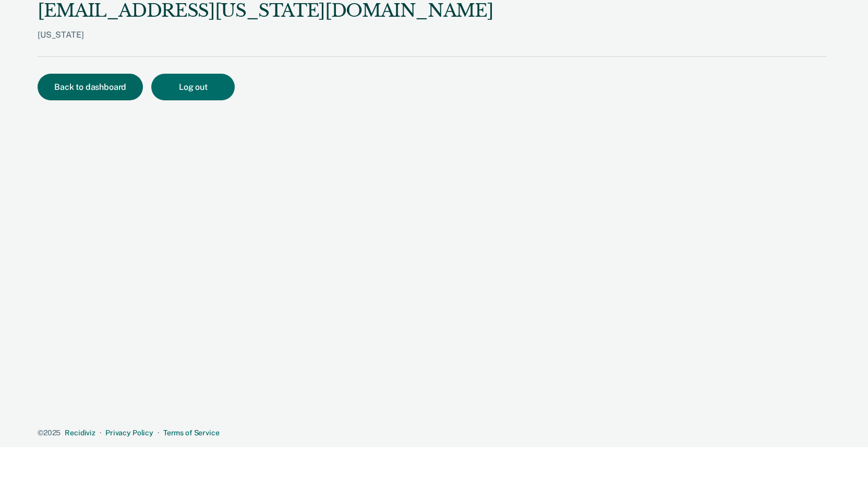 This screenshot has height=486, width=868. I want to click on button: Back to dashboard, so click(90, 87).